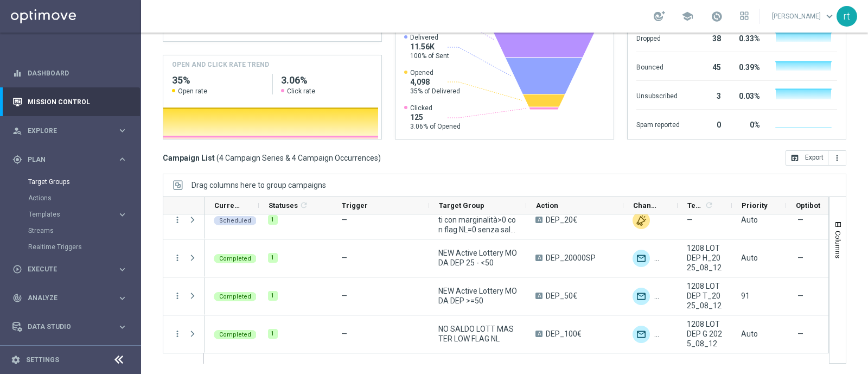  What do you see at coordinates (435, 127) in the screenshot?
I see `span: 3.06% of Opened` at bounding box center [435, 127].